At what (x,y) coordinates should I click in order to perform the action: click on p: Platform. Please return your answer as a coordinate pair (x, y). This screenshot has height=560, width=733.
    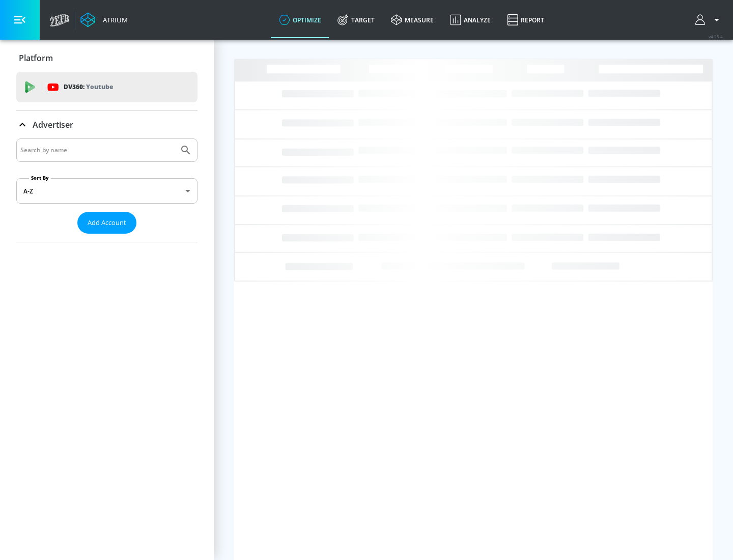
    Looking at the image, I should click on (35, 58).